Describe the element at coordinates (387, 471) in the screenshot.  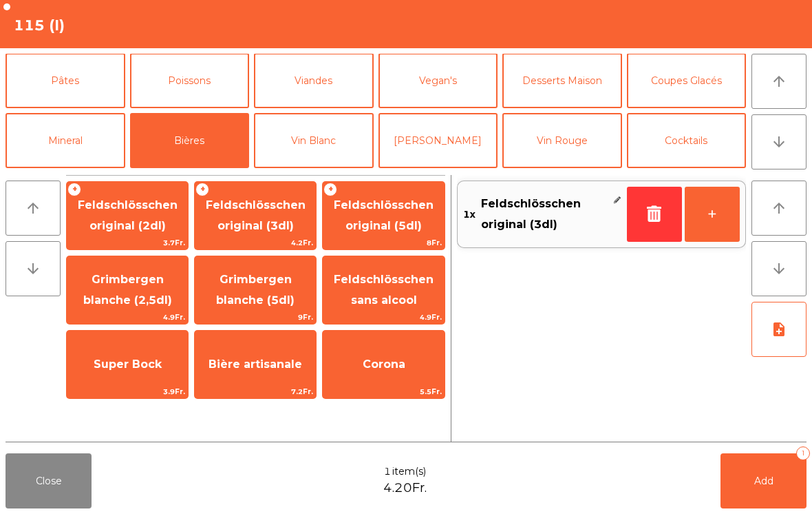
I see `span: 1` at that location.